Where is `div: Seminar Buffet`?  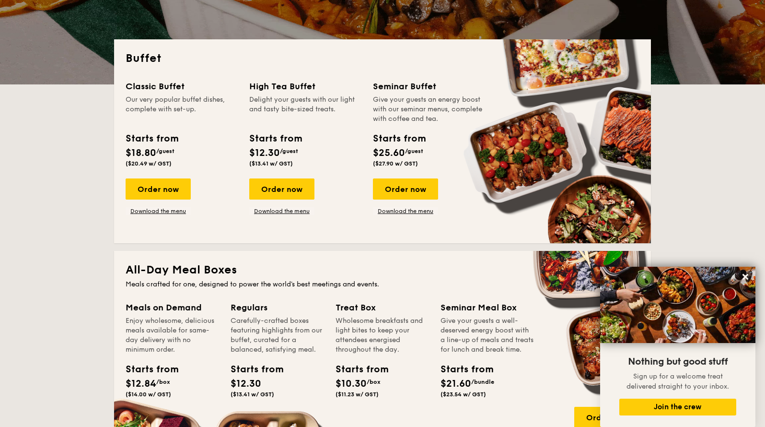
div: Seminar Buffet is located at coordinates (429, 86).